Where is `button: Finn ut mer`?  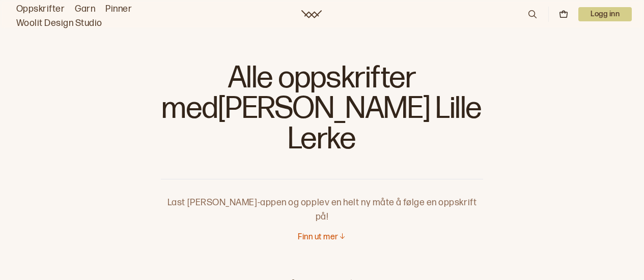 button: Finn ut mer is located at coordinates (322, 238).